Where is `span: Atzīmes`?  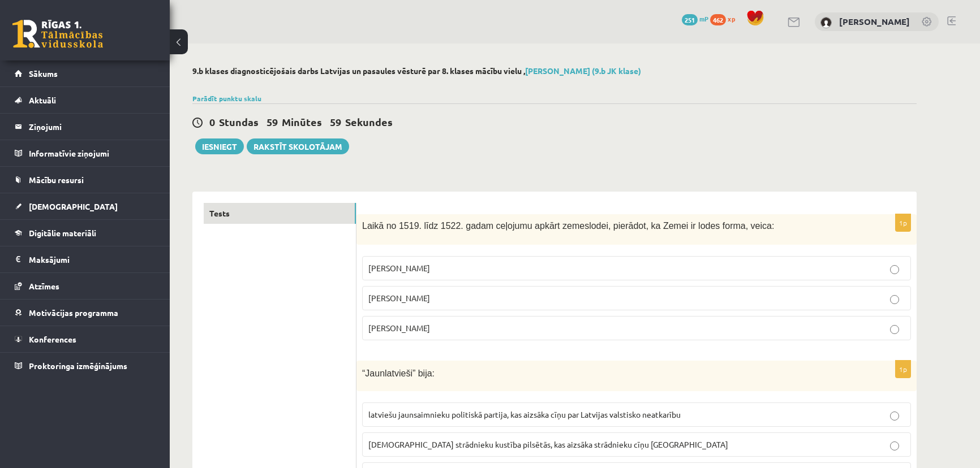
span: Atzīmes is located at coordinates (44, 286).